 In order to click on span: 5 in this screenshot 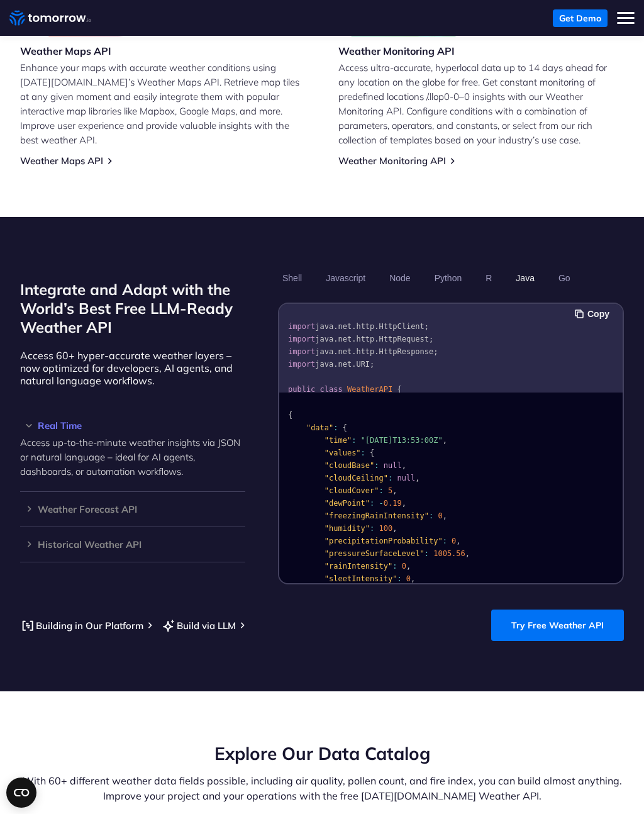, I will do `click(390, 490)`.